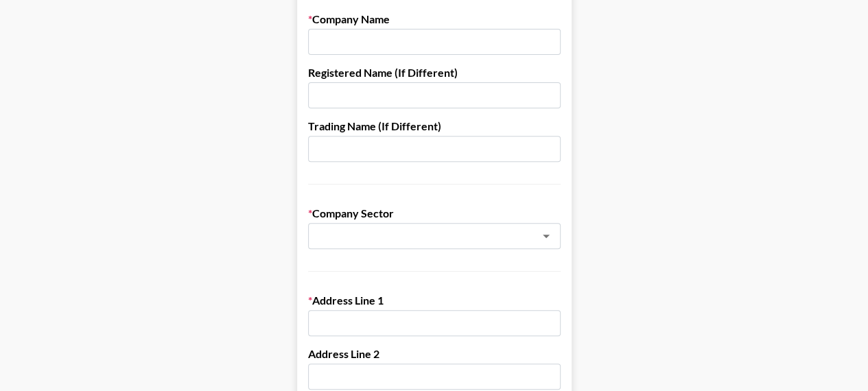  I want to click on label: Address Line 2, so click(434, 354).